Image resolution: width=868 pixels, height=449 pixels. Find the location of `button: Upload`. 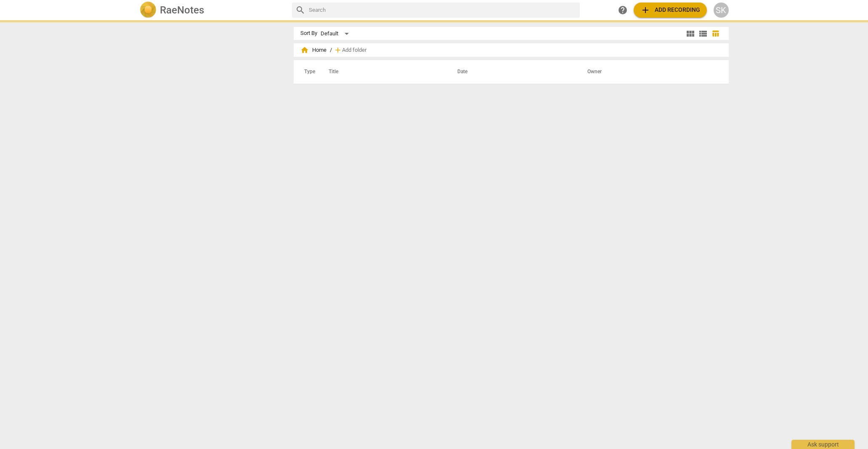

button: Upload is located at coordinates (670, 10).